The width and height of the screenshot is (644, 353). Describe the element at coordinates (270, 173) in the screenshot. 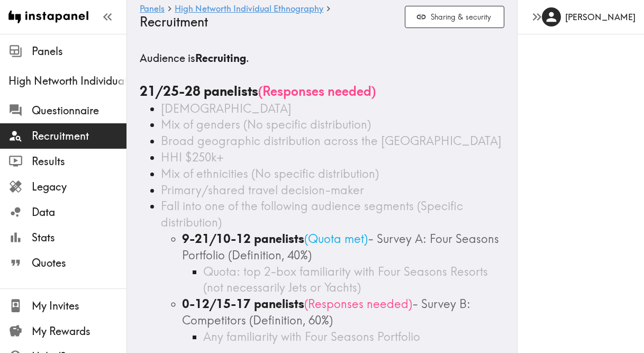

I see `span: Mix of ethnicities (No specific distribution)` at that location.